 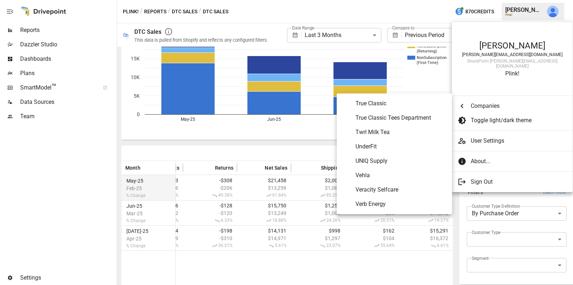 What do you see at coordinates (518, 141) in the screenshot?
I see `span: User Settings` at bounding box center [518, 141].